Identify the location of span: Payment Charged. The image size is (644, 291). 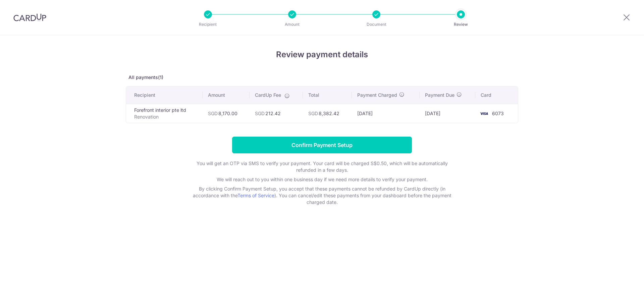
(377, 95).